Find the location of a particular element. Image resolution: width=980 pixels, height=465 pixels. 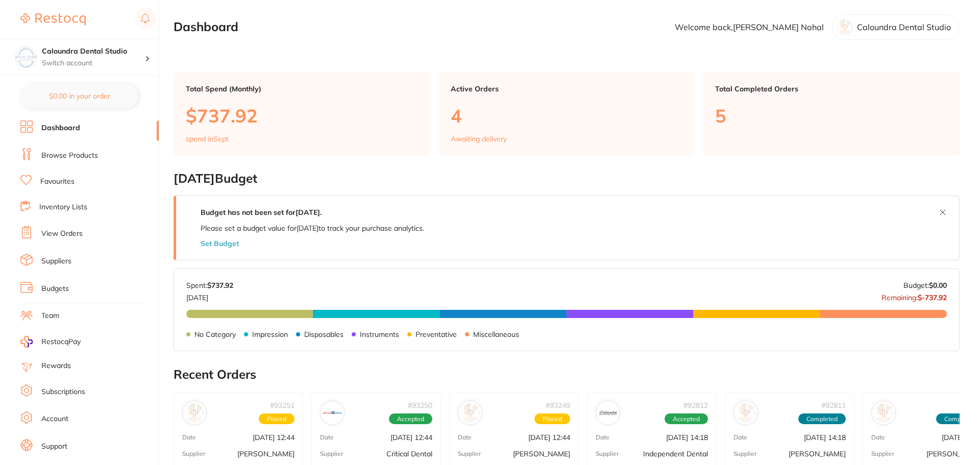

img: Independent Dental is located at coordinates (608, 413).